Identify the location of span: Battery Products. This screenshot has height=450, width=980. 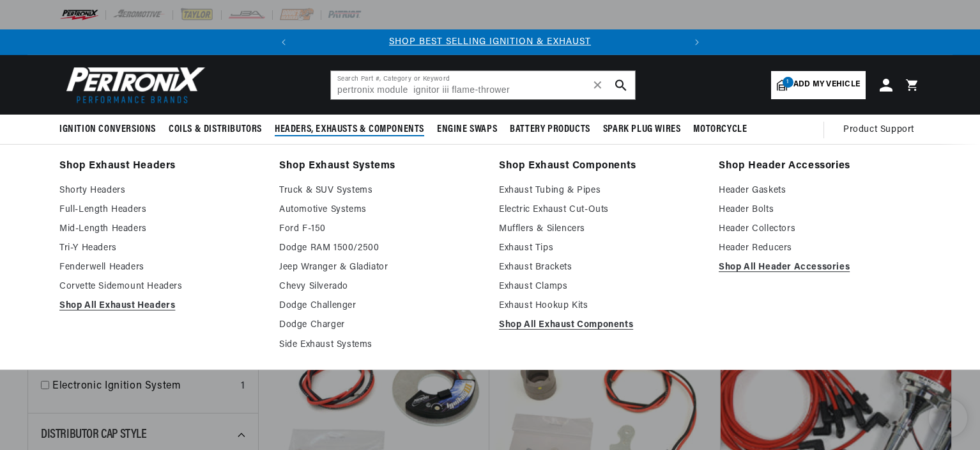
(550, 129).